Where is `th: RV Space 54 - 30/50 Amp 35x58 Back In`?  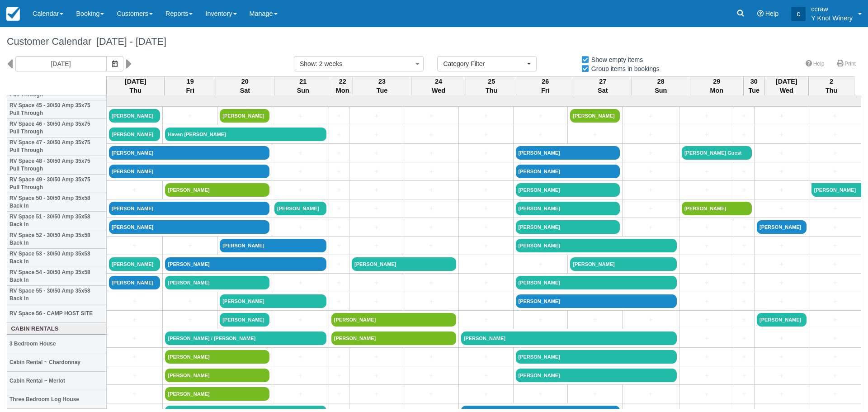
th: RV Space 54 - 30/50 Amp 35x58 Back In is located at coordinates (57, 277).